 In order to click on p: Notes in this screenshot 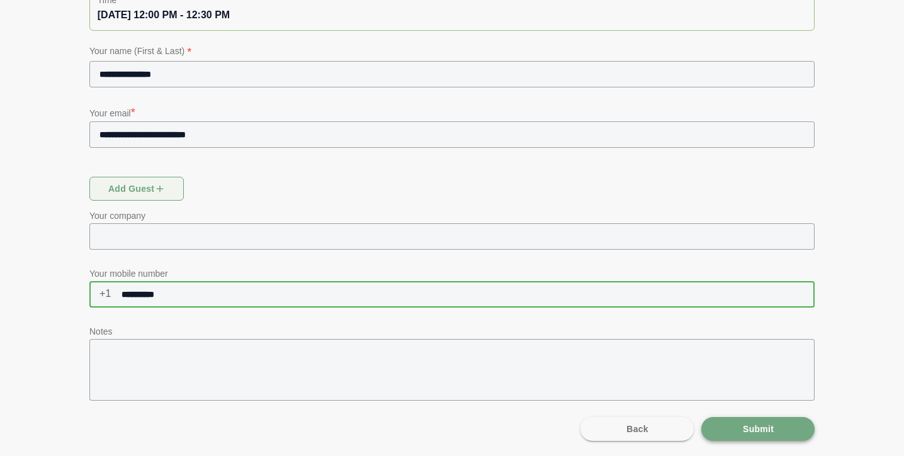, I will do `click(452, 332)`.